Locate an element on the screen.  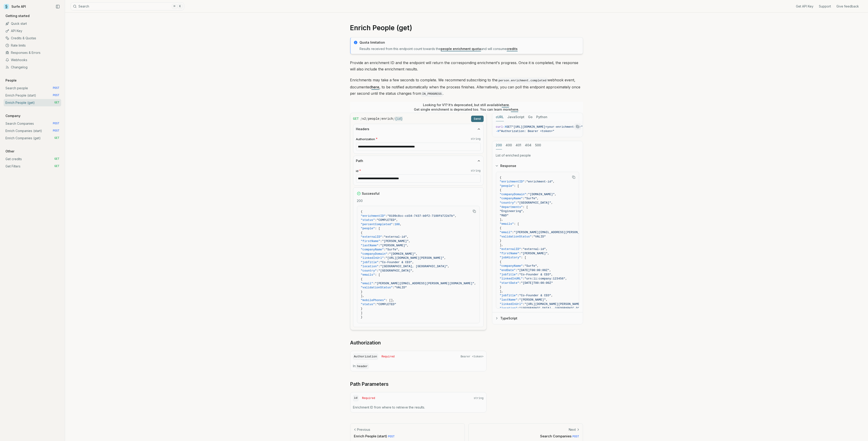
code: {id} is located at coordinates (399, 119).